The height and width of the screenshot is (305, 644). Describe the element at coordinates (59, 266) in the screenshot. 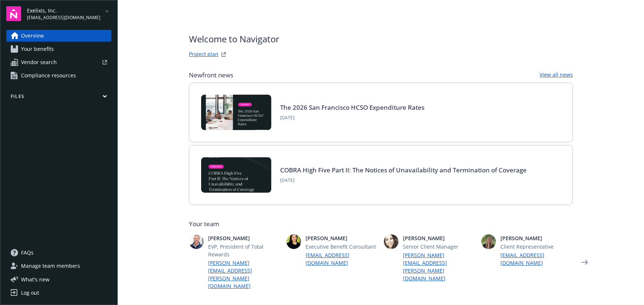

I see `a: Manage team members` at that location.